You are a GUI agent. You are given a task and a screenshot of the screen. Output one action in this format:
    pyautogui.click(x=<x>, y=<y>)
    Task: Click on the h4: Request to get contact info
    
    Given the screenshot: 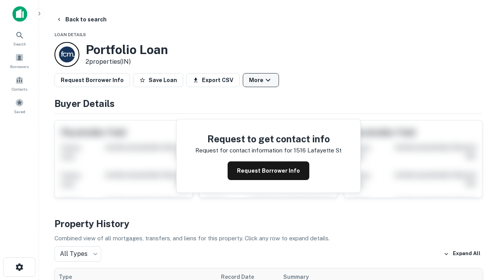 What is the action you would take?
    pyautogui.click(x=269, y=139)
    